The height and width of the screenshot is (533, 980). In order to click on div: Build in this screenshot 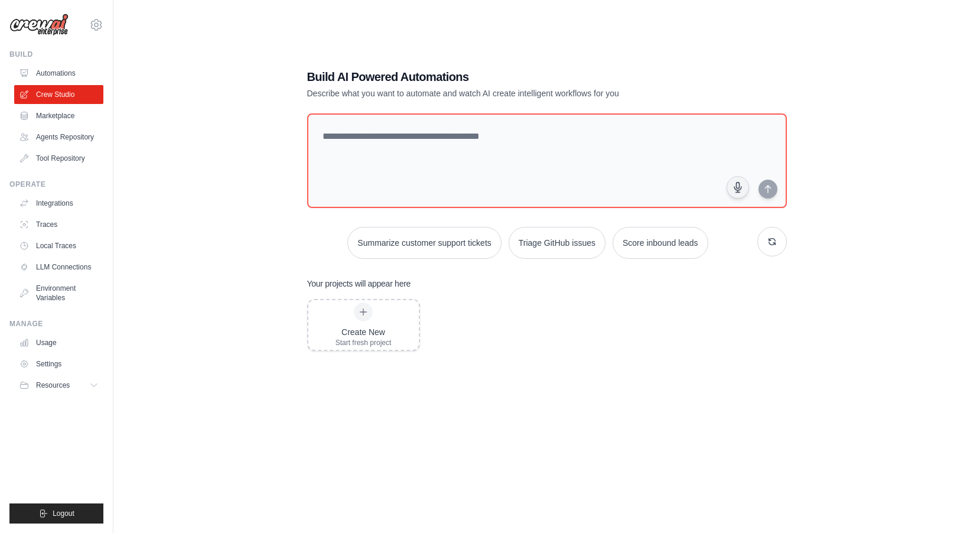, I will do `click(56, 54)`.